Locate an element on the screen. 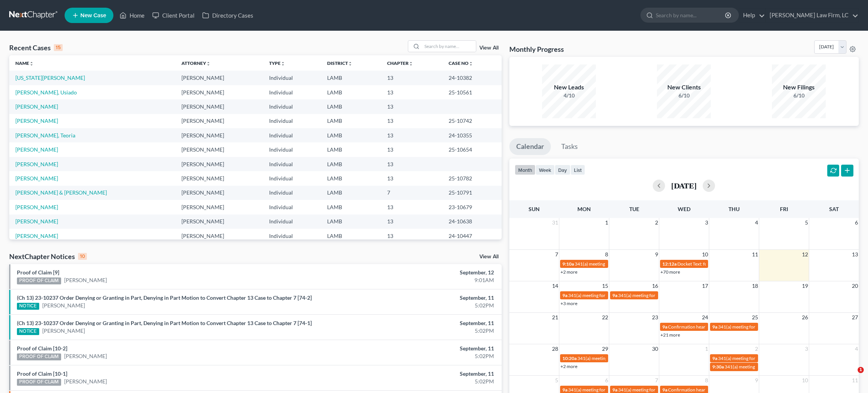 Image resolution: width=868 pixels, height=393 pixels. span: 18 is located at coordinates (755, 286).